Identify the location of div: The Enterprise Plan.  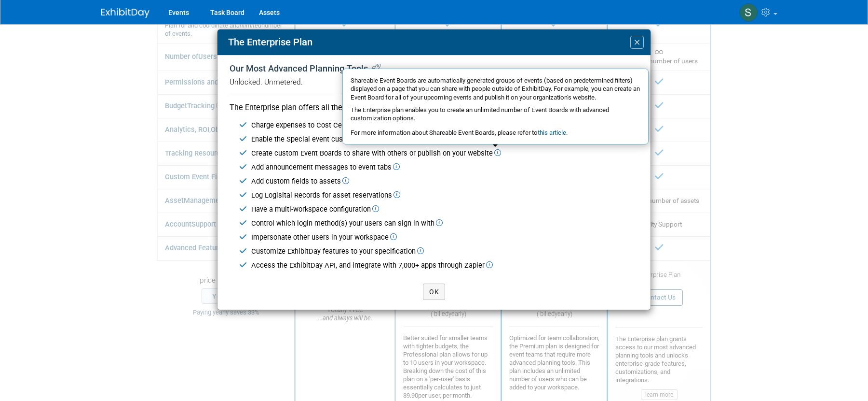
(268, 42).